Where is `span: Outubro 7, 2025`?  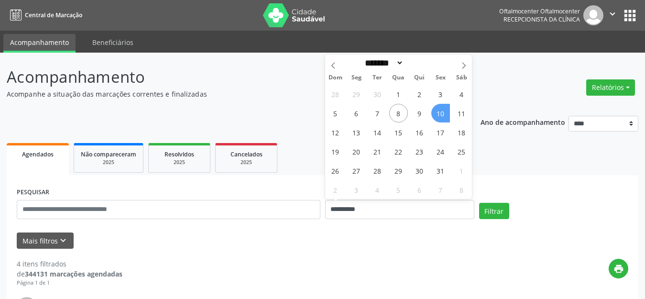
span: Outubro 7, 2025 is located at coordinates (377, 113).